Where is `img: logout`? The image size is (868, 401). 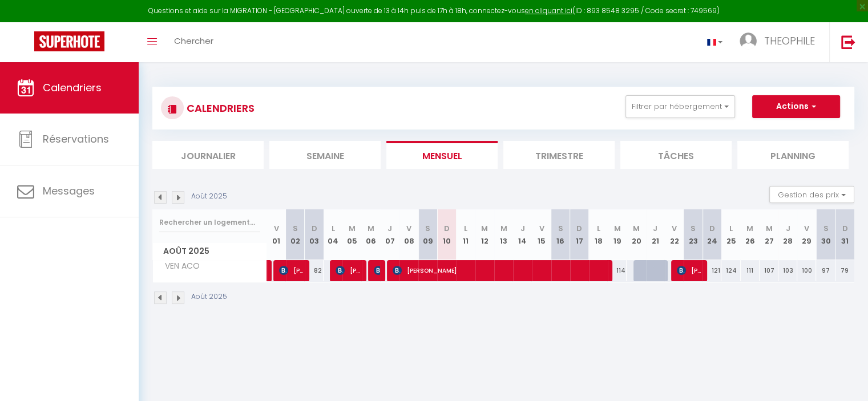 img: logout is located at coordinates (848, 41).